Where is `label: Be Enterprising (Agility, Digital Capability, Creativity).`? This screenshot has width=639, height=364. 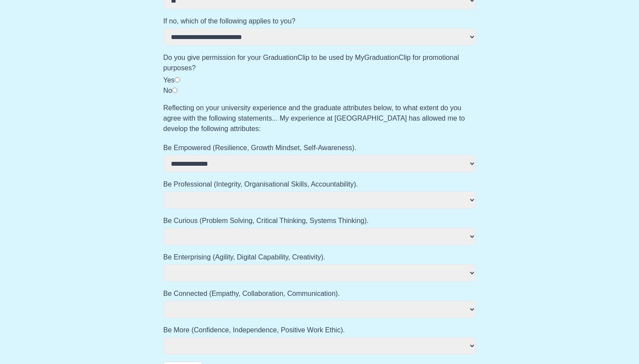 label: Be Enterprising (Agility, Digital Capability, Creativity). is located at coordinates (319, 258).